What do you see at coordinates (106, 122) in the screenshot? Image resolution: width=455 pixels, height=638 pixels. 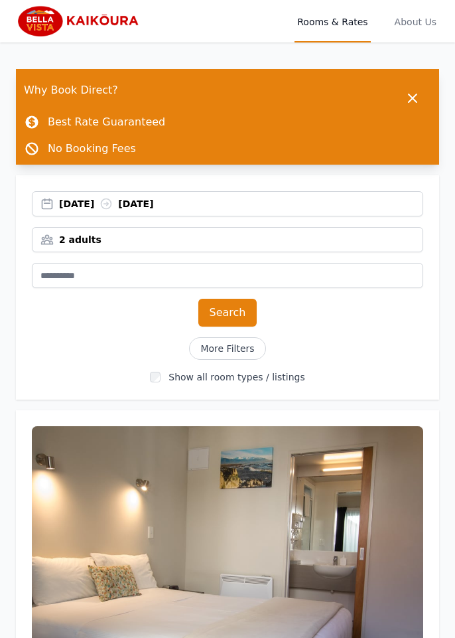 I see `p: Best Rate Guaranteed` at bounding box center [106, 122].